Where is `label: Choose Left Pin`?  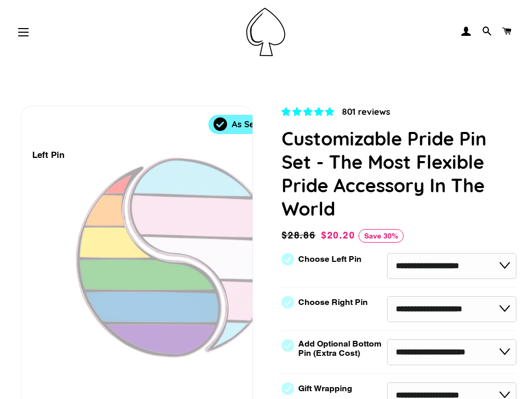
label: Choose Left Pin is located at coordinates (330, 260).